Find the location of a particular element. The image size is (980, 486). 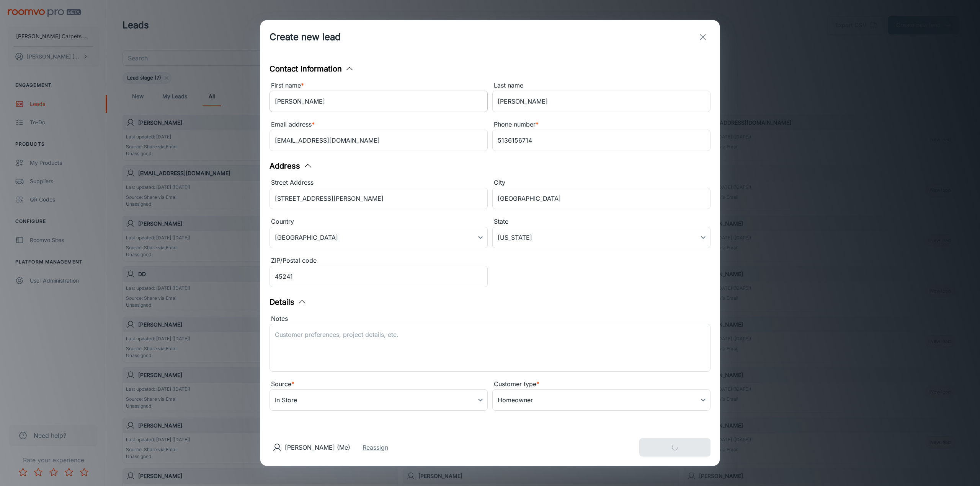

button: Reassign is located at coordinates (375, 448).